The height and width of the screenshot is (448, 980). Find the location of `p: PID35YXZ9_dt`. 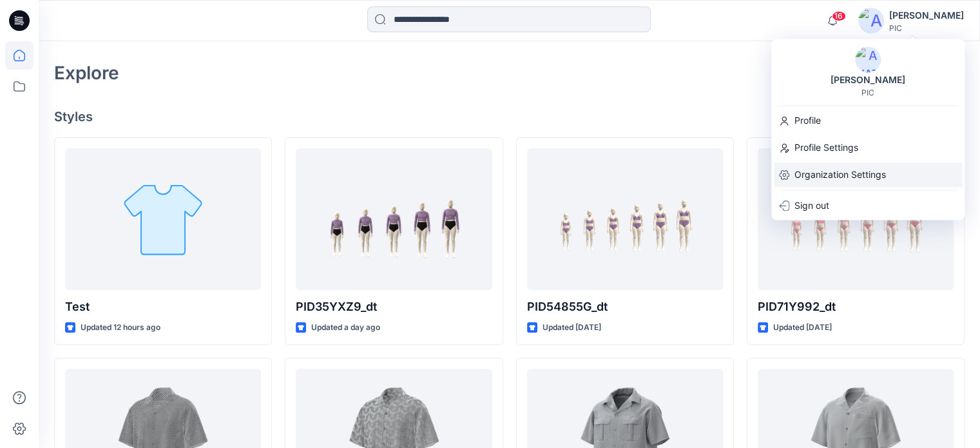

p: PID35YXZ9_dt is located at coordinates (394, 307).